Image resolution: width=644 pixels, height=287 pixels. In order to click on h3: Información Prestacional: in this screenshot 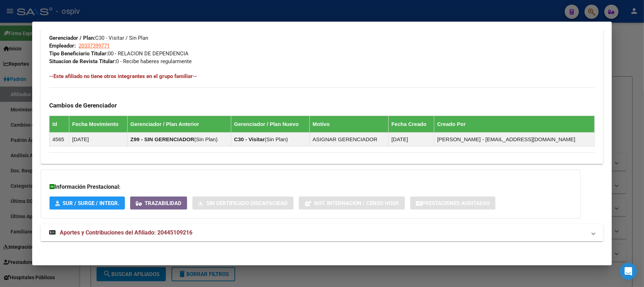, I will do `click(311, 187)`.